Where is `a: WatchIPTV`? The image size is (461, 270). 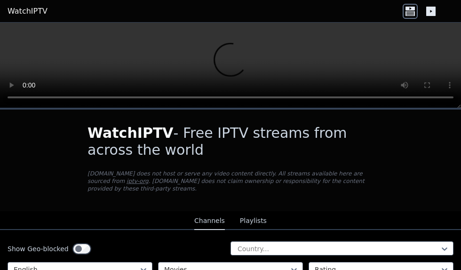 a: WatchIPTV is located at coordinates (27, 11).